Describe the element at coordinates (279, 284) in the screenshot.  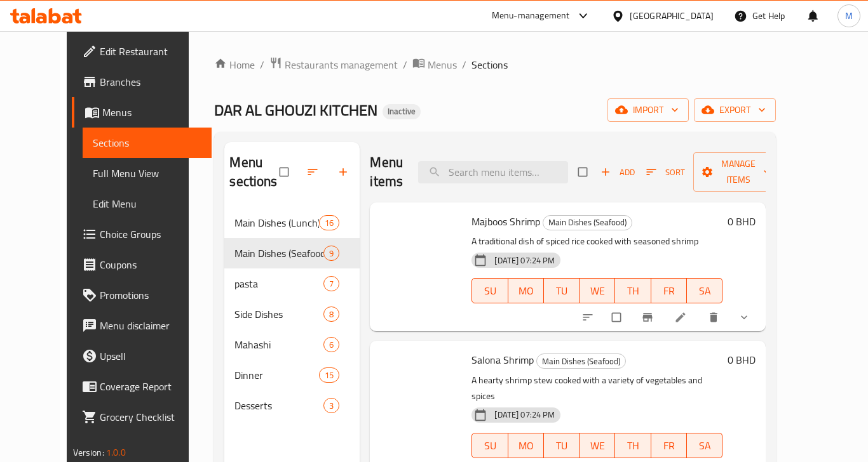
I see `span: pasta` at that location.